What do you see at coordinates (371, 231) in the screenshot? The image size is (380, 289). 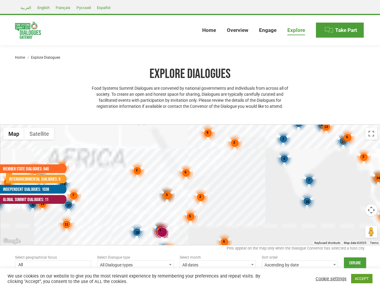 I see `button: Drag Pegman onto the map to open Street View` at bounding box center [371, 231].